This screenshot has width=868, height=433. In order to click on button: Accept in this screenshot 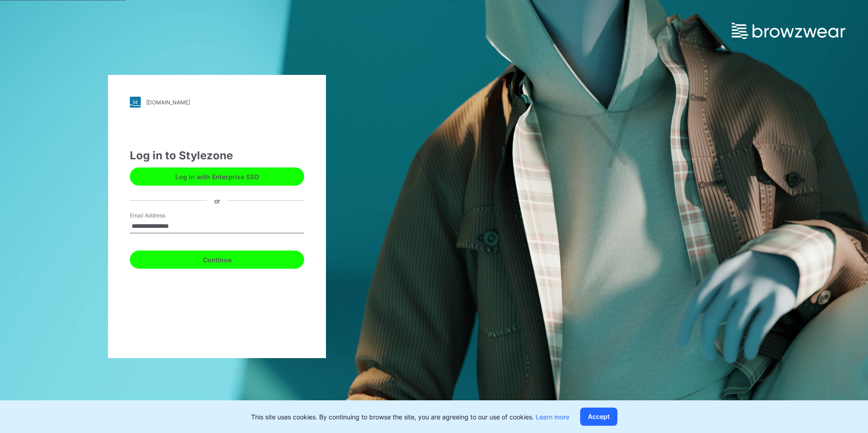, I will do `click(599, 417)`.